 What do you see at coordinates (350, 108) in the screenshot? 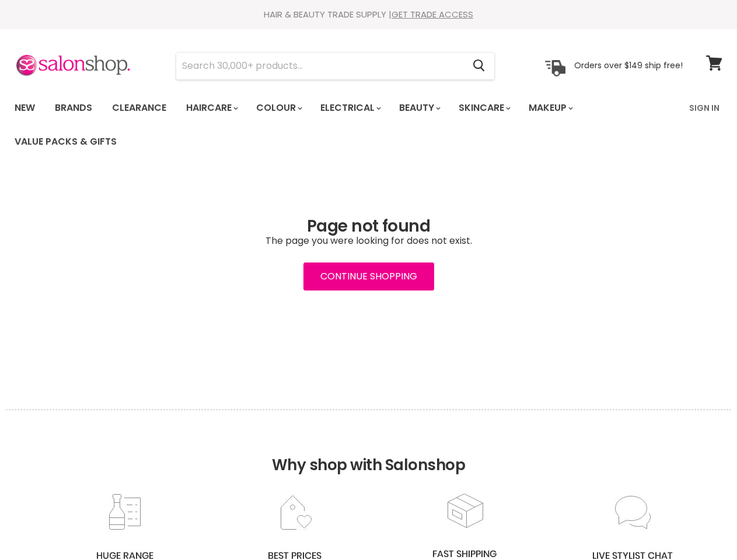
I see `a: Electrical` at bounding box center [350, 108].